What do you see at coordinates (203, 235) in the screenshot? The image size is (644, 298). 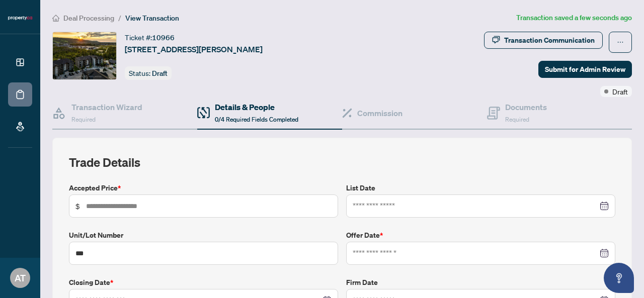 I see `label: Unit/Lot Number` at bounding box center [203, 235].